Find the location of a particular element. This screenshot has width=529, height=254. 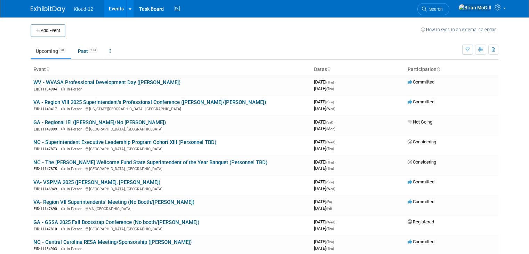

span: (Fri) is located at coordinates (329, 202).